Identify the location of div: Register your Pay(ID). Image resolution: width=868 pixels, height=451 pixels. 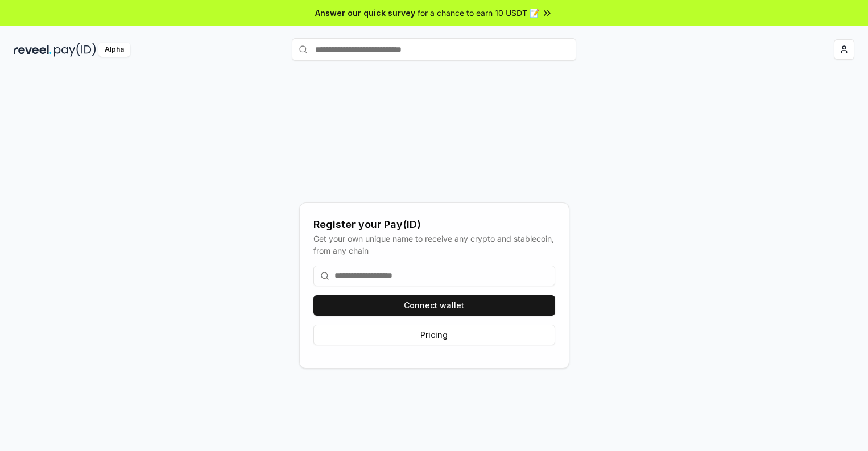
(434, 225).